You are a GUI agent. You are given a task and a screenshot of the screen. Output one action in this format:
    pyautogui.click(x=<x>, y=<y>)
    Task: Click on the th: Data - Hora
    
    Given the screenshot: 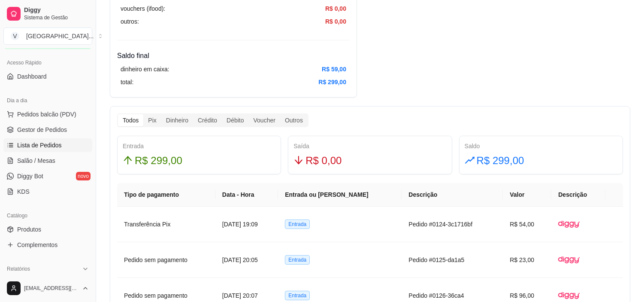 What is the action you would take?
    pyautogui.click(x=247, y=195)
    